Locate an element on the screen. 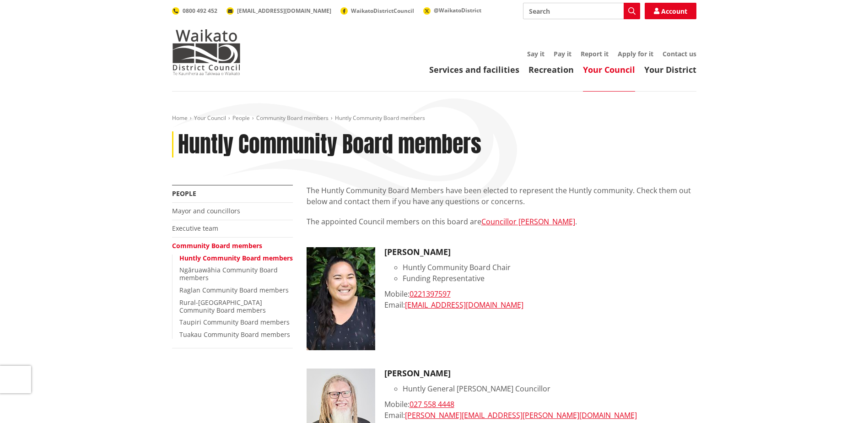  a: @WaikatoDistrict is located at coordinates (452, 10).